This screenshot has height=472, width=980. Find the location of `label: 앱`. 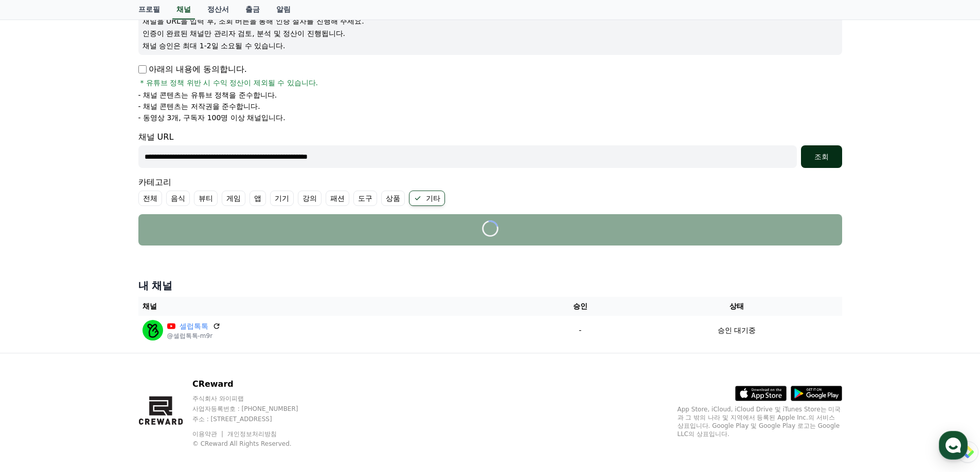

label: 앱 is located at coordinates (258, 199).